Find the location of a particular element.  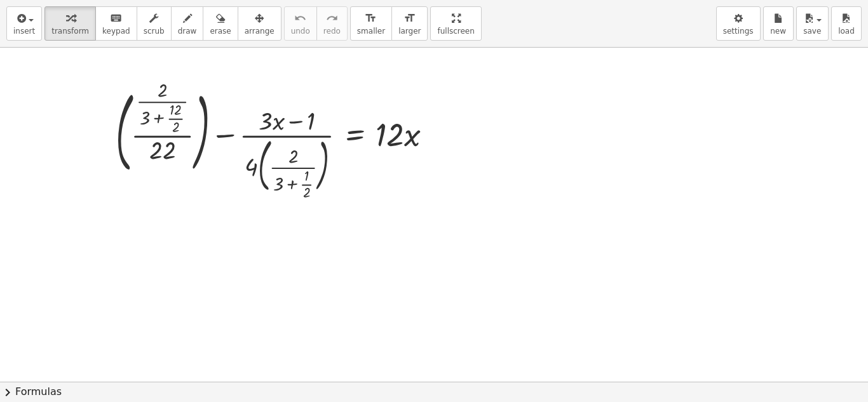

button: format_sizesmaller is located at coordinates (371, 24).